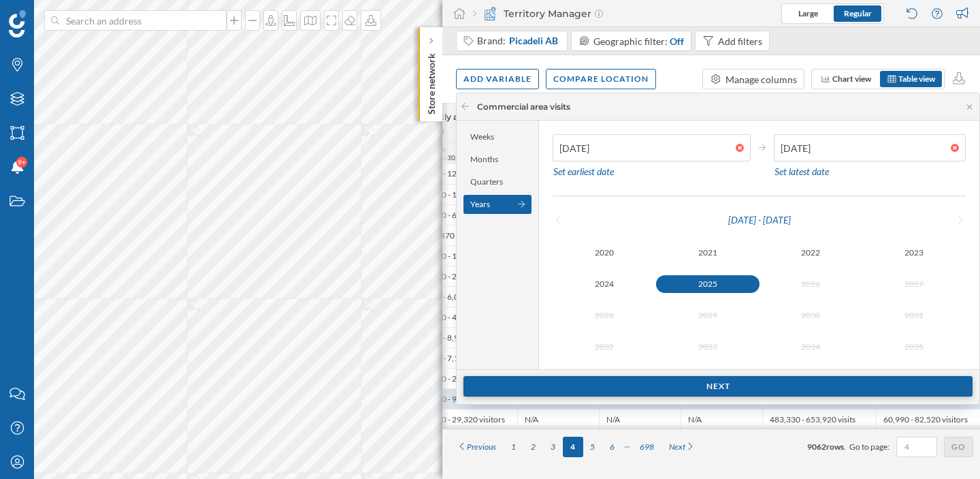 The height and width of the screenshot is (479, 980). Describe the element at coordinates (630, 41) in the screenshot. I see `span: Geographic filter:` at that location.